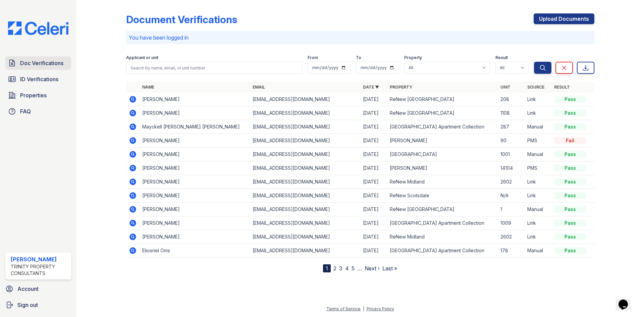 Image resolution: width=644 pixels, height=317 pixels. I want to click on span: Doc Verifications, so click(42, 63).